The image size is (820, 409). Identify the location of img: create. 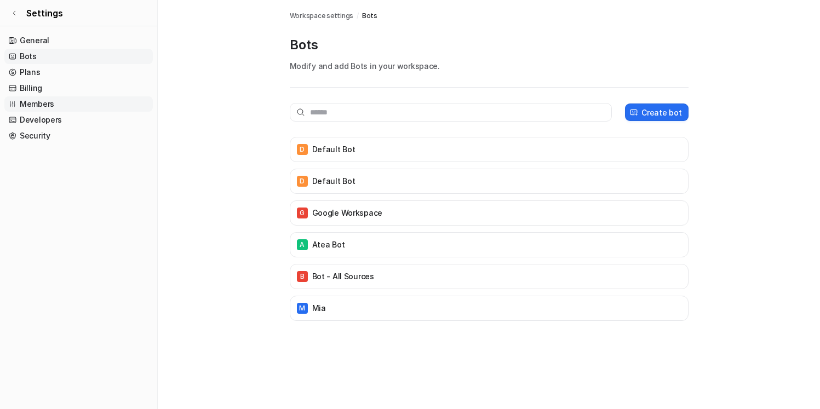
(634, 112).